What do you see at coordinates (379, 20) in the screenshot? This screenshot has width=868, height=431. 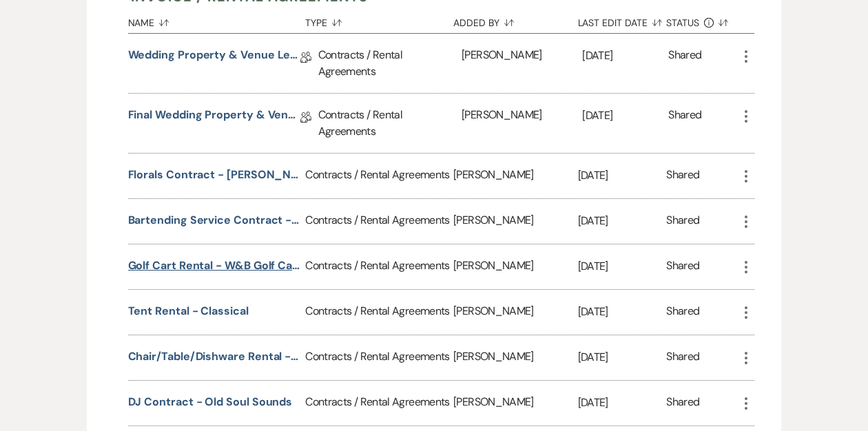 I see `button: Type` at bounding box center [379, 20].